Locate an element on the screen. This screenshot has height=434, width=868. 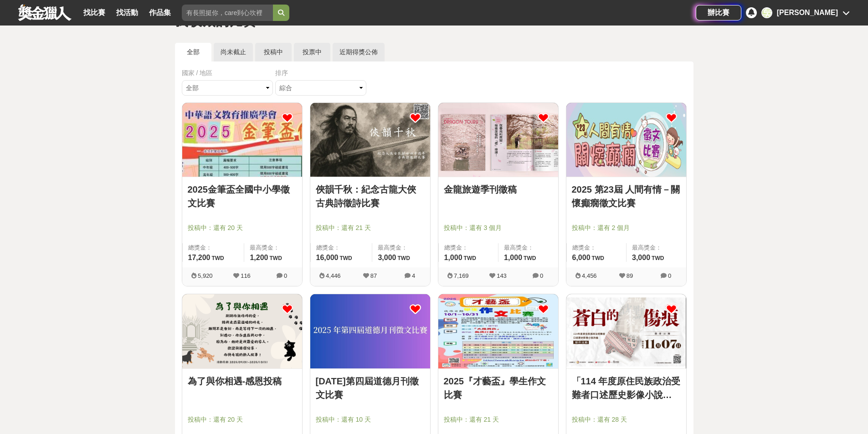
a: 投票中 is located at coordinates (312, 52).